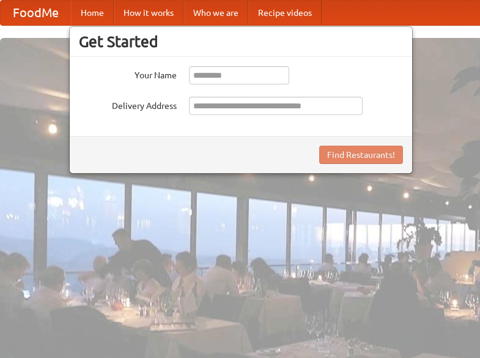  What do you see at coordinates (241, 42) in the screenshot?
I see `h3: Get Started` at bounding box center [241, 42].